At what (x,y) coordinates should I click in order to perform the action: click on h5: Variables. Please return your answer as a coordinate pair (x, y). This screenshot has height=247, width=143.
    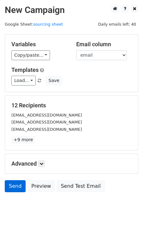
    Looking at the image, I should click on (39, 44).